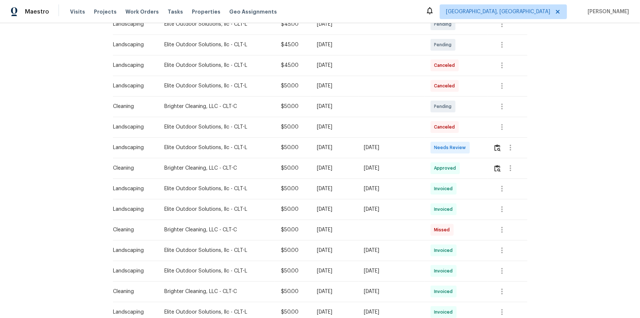  What do you see at coordinates (253, 12) in the screenshot?
I see `span: Geo Assignments` at bounding box center [253, 12].